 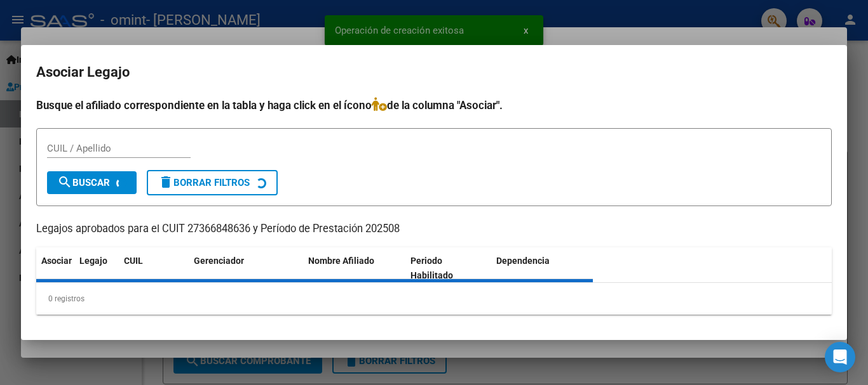 I want to click on datatable-header-cell: CUIL, so click(x=154, y=269).